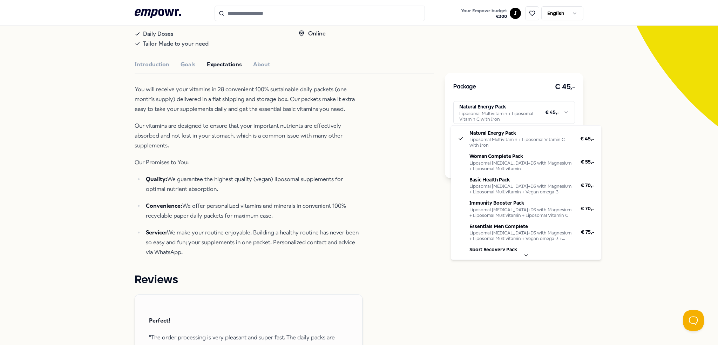 The width and height of the screenshot is (718, 345). Describe the element at coordinates (520, 179) in the screenshot. I see `p: Basic Health Pack` at that location.